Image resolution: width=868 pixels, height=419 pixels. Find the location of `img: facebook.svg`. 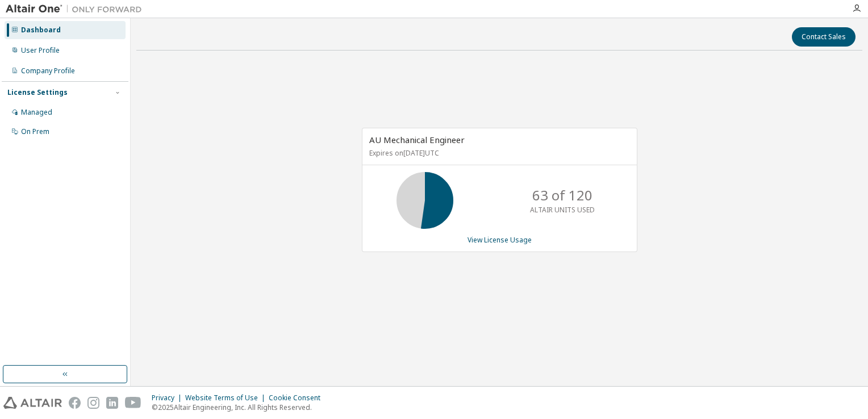

img: facebook.svg is located at coordinates (75, 403).